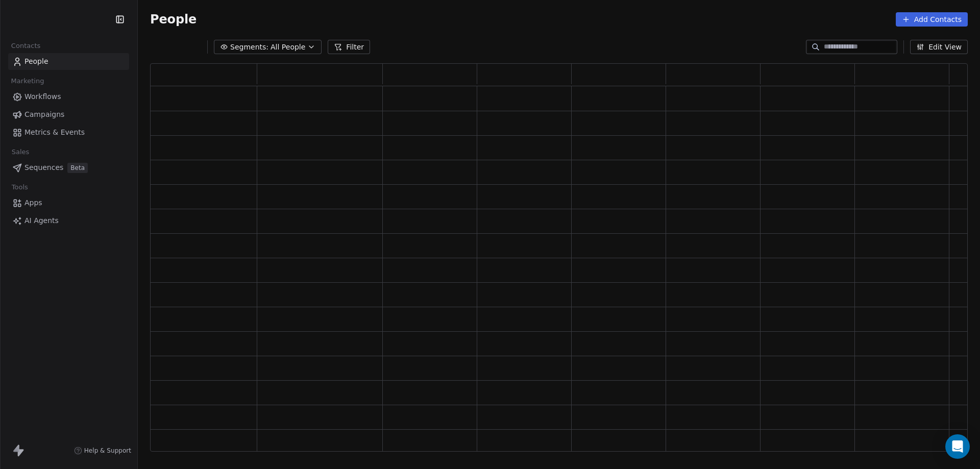  I want to click on span: All People, so click(288, 47).